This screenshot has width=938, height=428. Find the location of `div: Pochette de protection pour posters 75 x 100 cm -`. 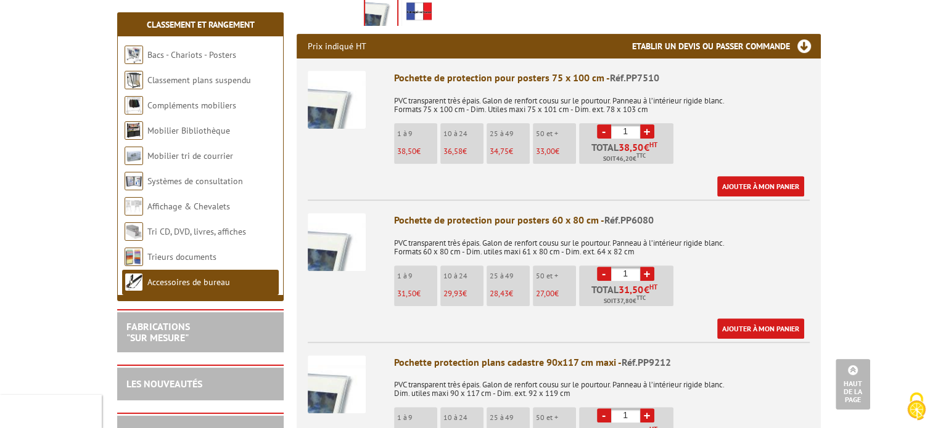

div: Pochette de protection pour posters 75 x 100 cm - is located at coordinates (602, 78).